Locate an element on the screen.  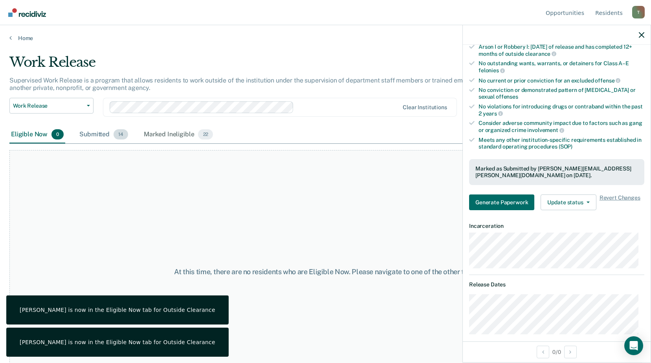
span: Revert Changes is located at coordinates (620, 202).